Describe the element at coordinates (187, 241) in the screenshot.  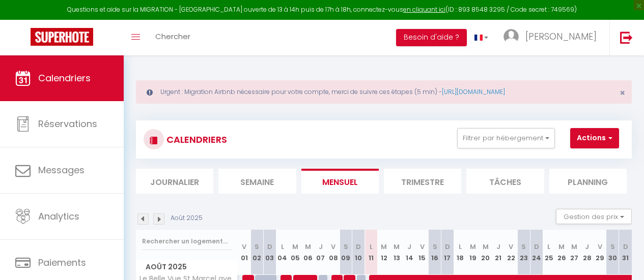
I see `input: Rechercher un logement...` at that location.